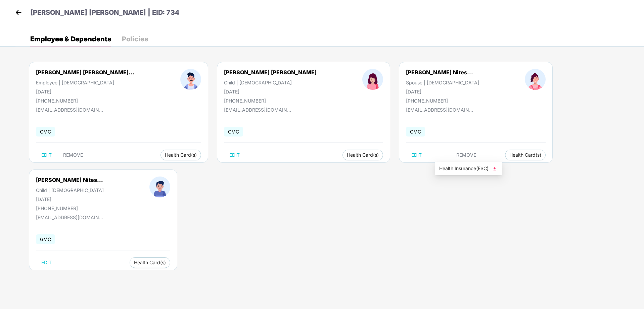 The width and height of the screenshot is (644, 309). I want to click on img: back, so click(18, 13).